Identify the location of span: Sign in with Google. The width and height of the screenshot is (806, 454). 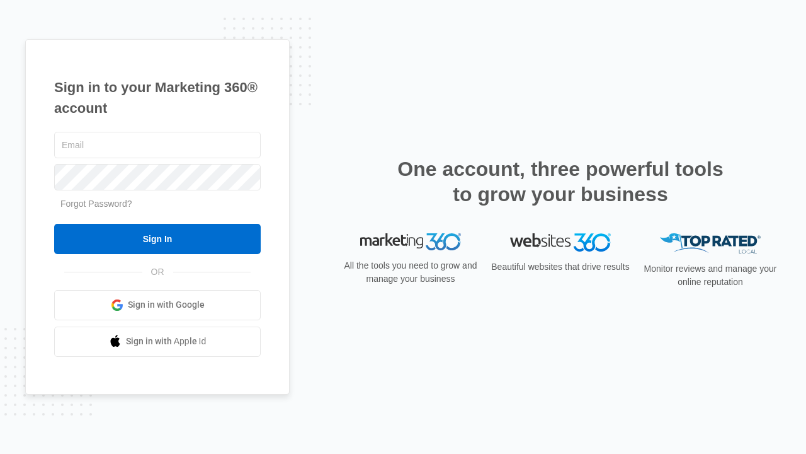
(166, 304).